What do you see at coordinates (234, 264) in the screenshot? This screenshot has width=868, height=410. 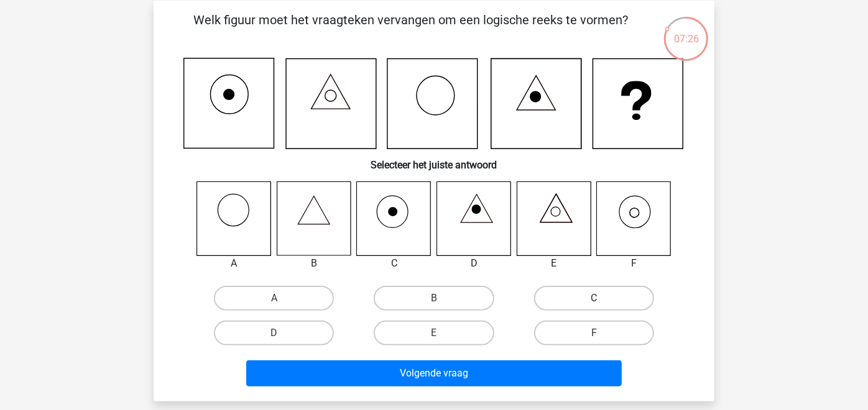 I see `div: A` at bounding box center [234, 264].